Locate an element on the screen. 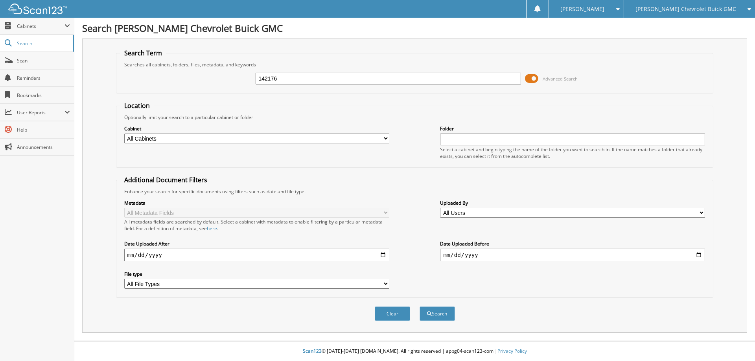 This screenshot has width=755, height=361. span: Help is located at coordinates (43, 130).